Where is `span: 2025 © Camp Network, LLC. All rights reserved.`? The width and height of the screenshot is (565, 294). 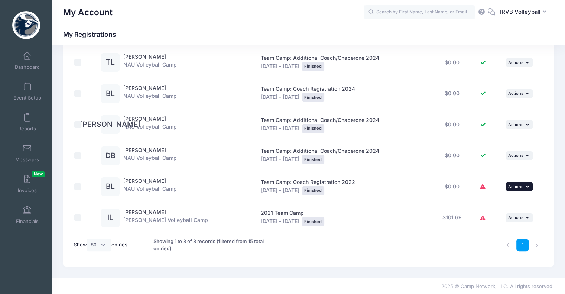
span: 2025 © Camp Network, LLC. All rights reserved. is located at coordinates (497, 286).